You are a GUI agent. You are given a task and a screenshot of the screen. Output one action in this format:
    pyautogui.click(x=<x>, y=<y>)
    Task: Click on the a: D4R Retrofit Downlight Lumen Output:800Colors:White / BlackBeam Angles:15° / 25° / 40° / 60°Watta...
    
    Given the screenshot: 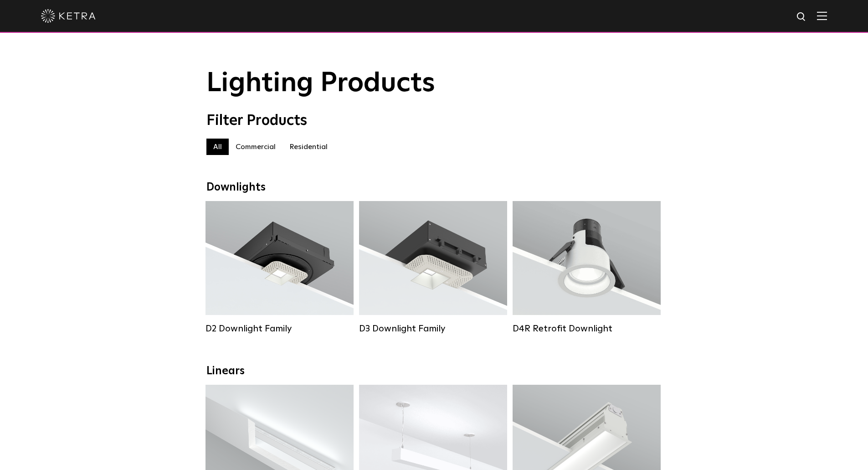 What is the action you would take?
    pyautogui.click(x=586, y=268)
    